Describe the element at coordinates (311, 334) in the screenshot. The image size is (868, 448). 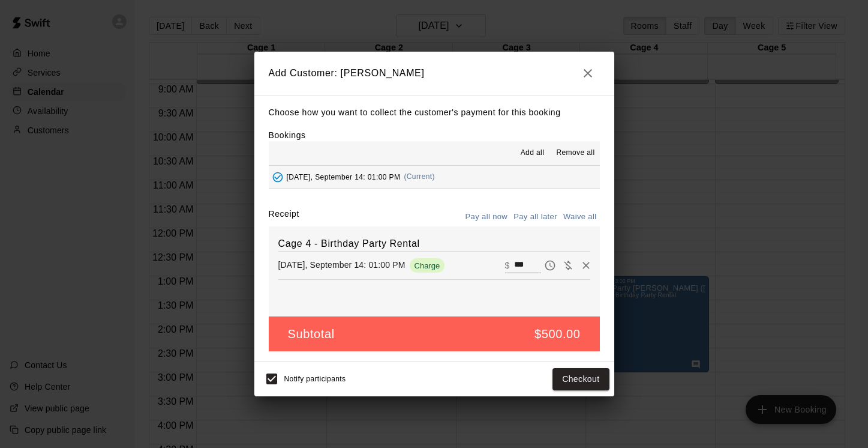
I see `h5: Subtotal` at that location.